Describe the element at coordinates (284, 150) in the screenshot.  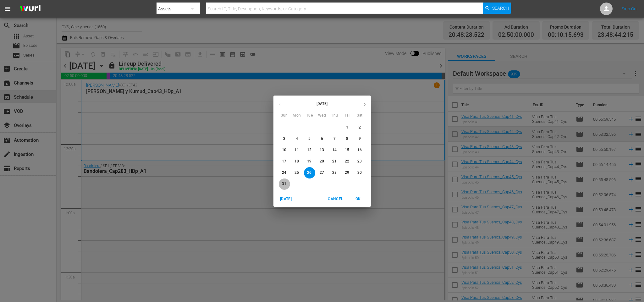
I see `p: 10` at that location.